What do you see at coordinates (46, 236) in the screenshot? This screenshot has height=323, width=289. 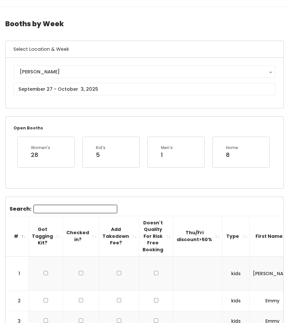 I see `th: Got Tagging Kit?: activate to sort column ascending` at bounding box center [46, 236].